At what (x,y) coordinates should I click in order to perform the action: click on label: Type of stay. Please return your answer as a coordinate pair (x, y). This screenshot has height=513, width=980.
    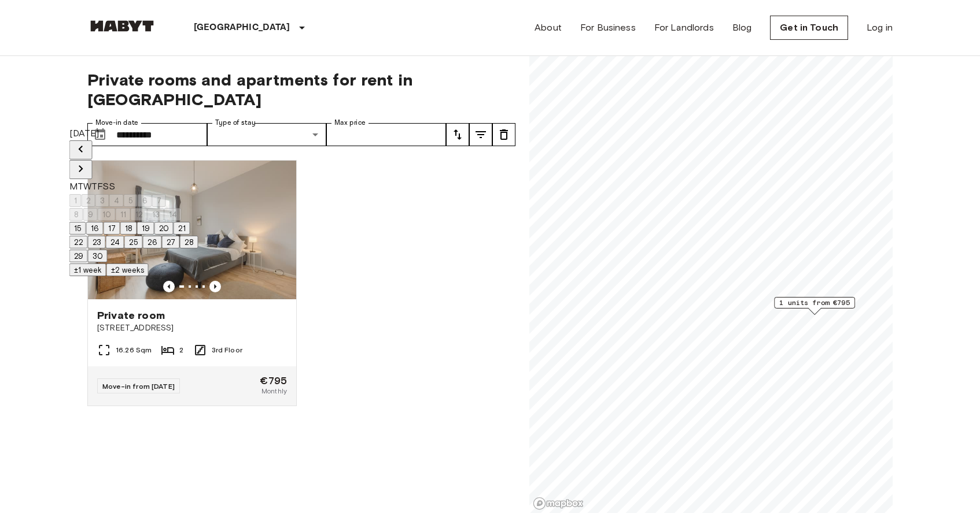
    Looking at the image, I should click on (236, 122).